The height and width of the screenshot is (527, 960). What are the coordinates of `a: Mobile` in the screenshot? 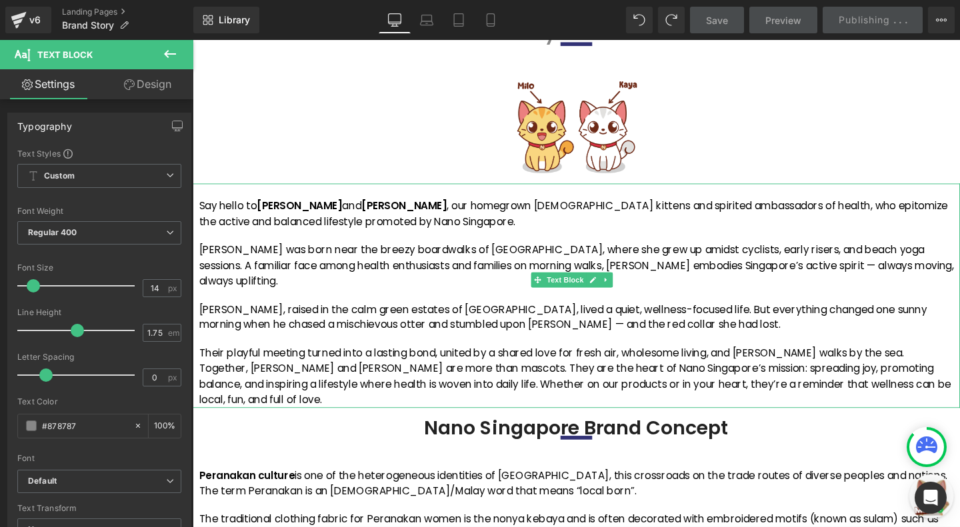 It's located at (490, 20).